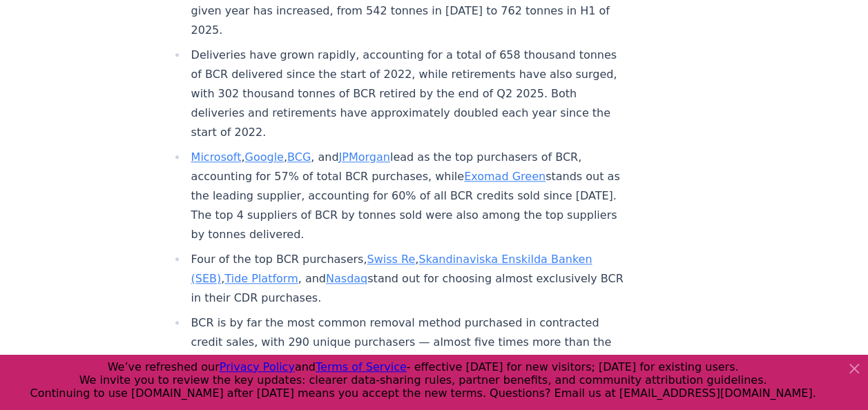 The height and width of the screenshot is (410, 868). I want to click on li: Deliveries have grown rapidly, accounting for a total of 658 thousand tonnes of BCR delivered sin..., so click(406, 94).